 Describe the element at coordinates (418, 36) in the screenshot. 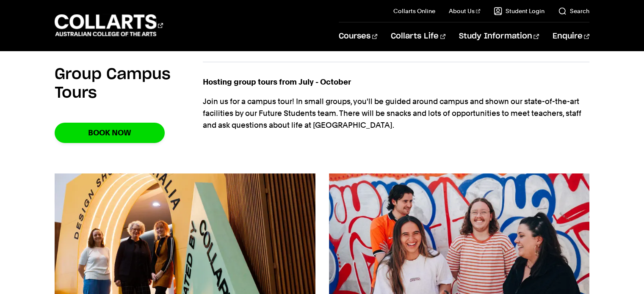

I see `a: Collarts Life` at that location.